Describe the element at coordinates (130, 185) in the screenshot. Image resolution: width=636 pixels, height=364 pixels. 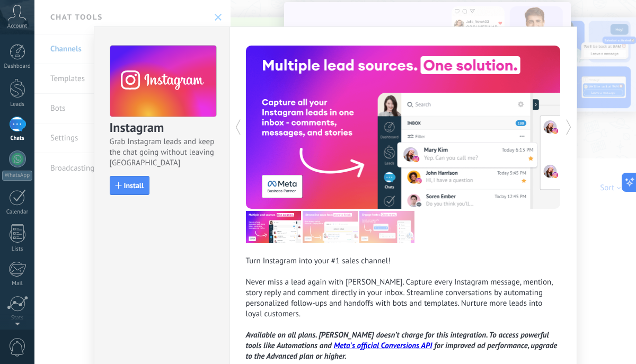
I see `button: Install` at that location.